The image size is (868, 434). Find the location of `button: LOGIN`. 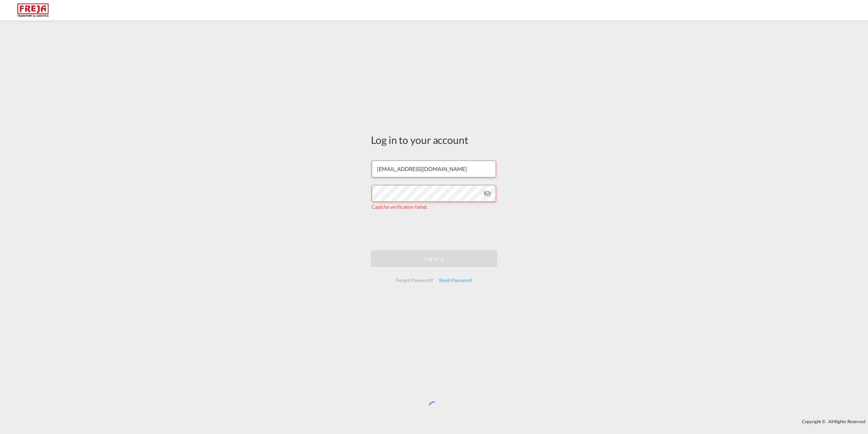

button: LOGIN is located at coordinates (434, 259).